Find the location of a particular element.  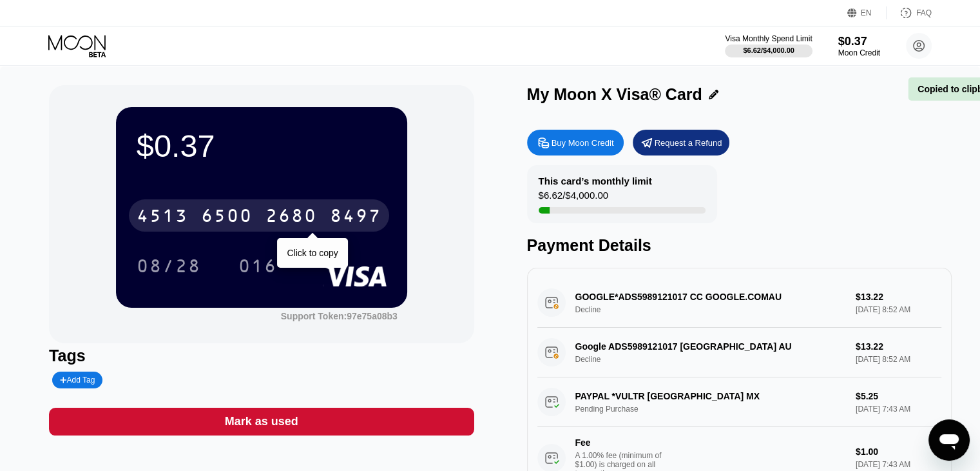

div: Visa Monthly Spend Limit$6.62/$4,000.00 is located at coordinates (768, 46).